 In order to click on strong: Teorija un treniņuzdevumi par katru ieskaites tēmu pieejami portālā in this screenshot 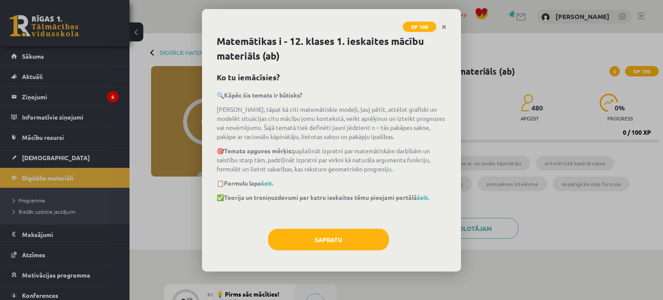, I will do `click(326, 197)`.